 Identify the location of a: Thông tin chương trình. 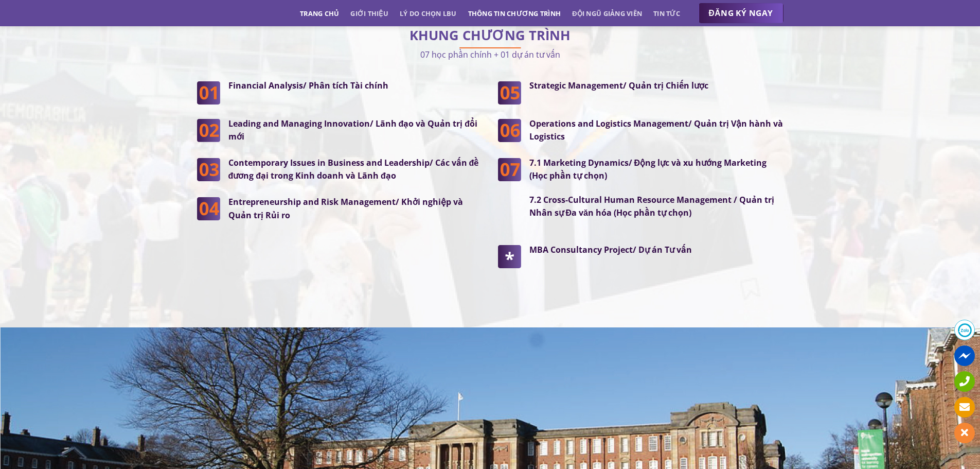
(515, 14).